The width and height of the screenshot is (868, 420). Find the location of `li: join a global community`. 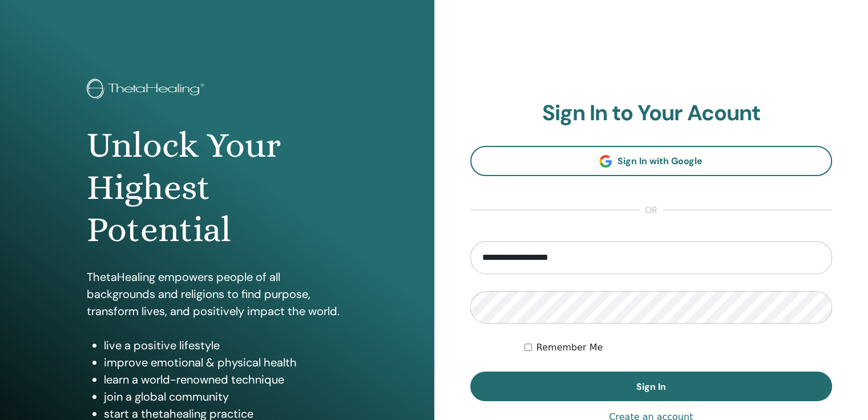

li: join a global community is located at coordinates (225, 397).